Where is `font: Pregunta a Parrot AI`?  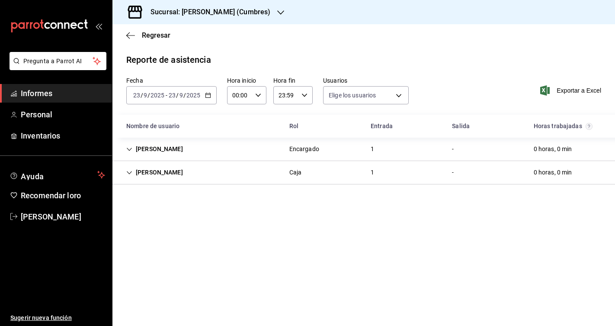
font: Pregunta a Parrot AI is located at coordinates (53, 61).